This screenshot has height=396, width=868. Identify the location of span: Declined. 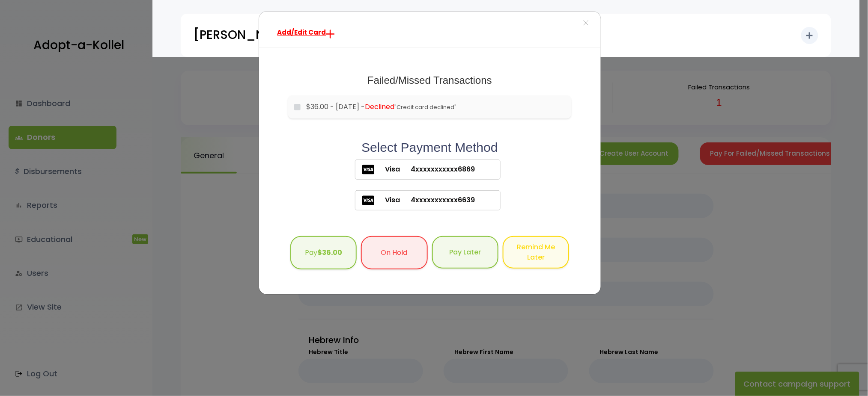
(380, 106).